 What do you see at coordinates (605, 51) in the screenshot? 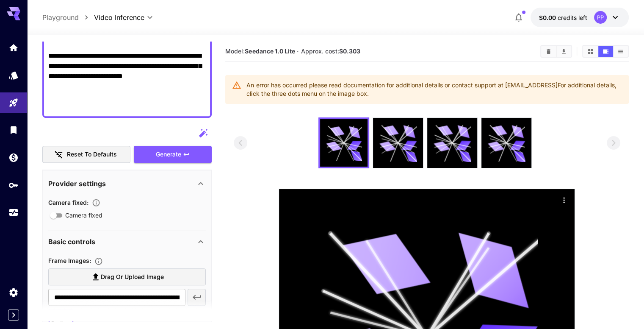
I see `button: Show media in video view` at bounding box center [605, 51].